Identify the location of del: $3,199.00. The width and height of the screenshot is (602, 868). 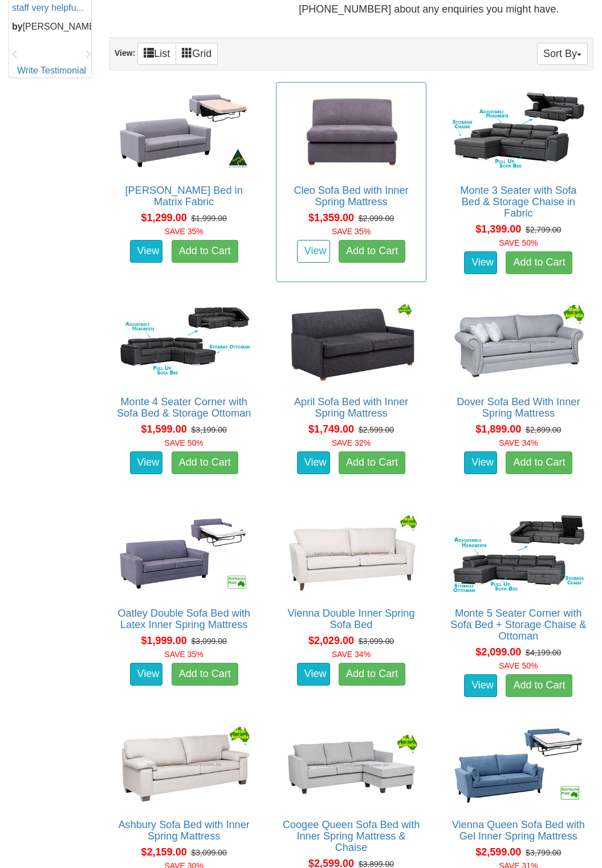
(209, 430).